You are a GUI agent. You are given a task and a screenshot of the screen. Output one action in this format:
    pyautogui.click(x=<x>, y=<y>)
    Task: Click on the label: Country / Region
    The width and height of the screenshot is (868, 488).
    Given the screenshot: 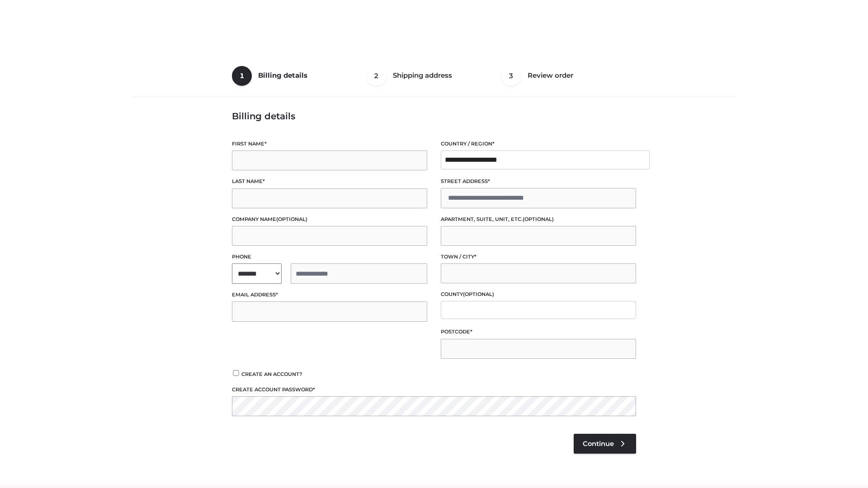 What is the action you would take?
    pyautogui.click(x=538, y=144)
    